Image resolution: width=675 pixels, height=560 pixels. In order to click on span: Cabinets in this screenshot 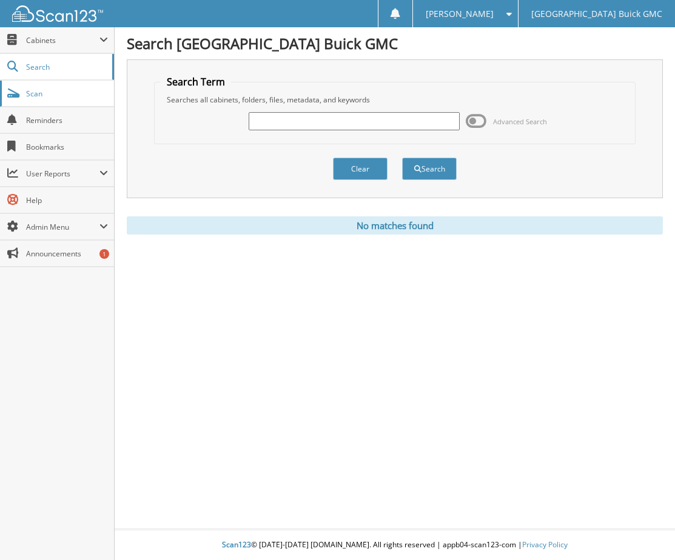, I will do `click(62, 40)`.